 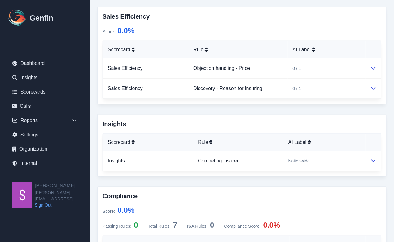 I want to click on a: Dashboard, so click(x=45, y=63).